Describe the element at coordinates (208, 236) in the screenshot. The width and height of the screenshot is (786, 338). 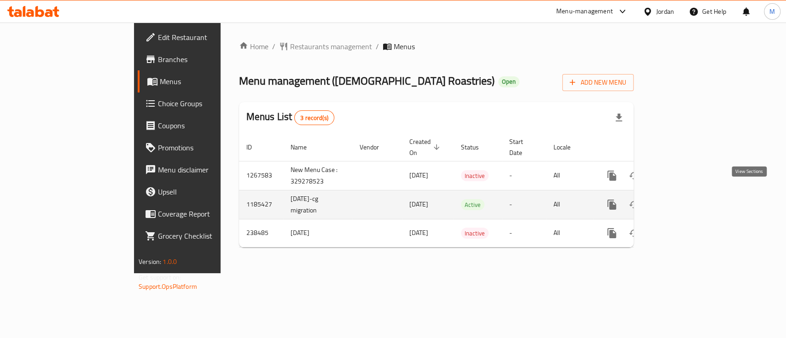
I see `span: Grocery Checklist` at that location.